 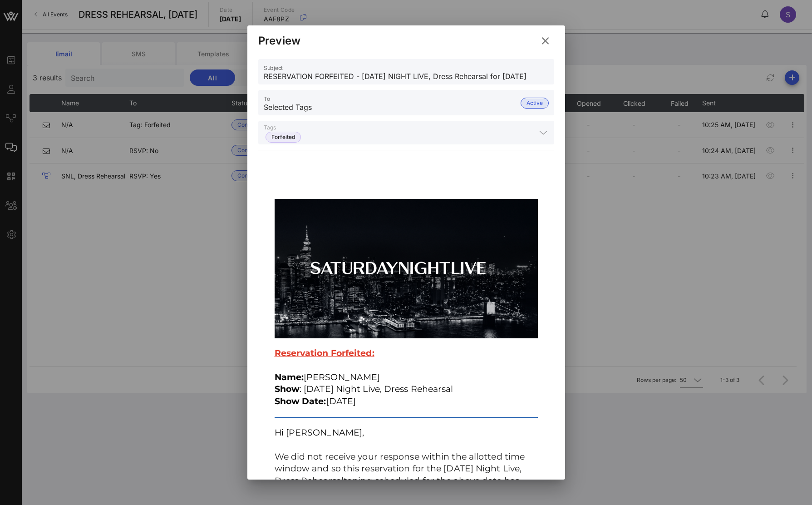 I want to click on label: To, so click(x=267, y=99).